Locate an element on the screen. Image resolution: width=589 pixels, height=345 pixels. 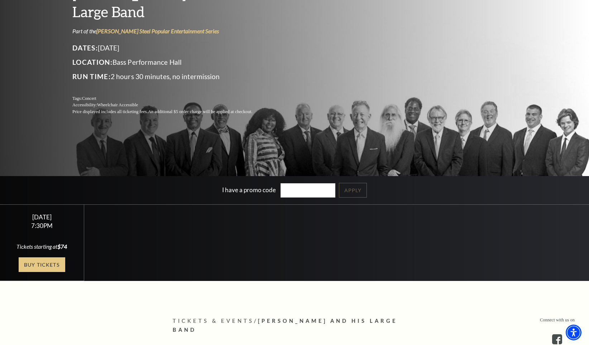
span: Wheelchair Accessible is located at coordinates (117, 105).